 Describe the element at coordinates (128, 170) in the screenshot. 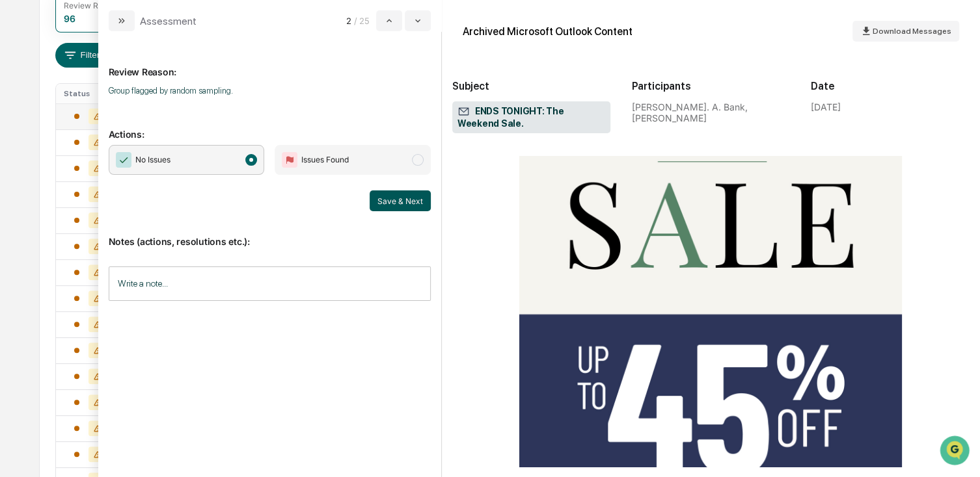

I see `a: 🗄️Attestations` at that location.